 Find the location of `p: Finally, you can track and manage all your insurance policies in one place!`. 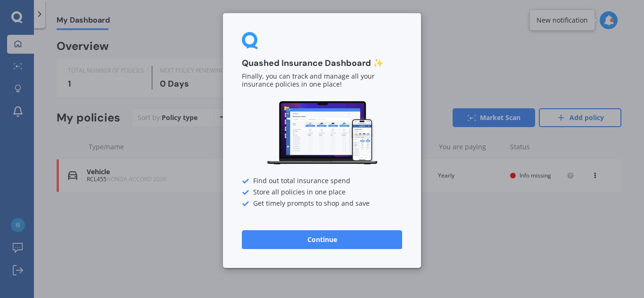

p: Finally, you can track and manage all your insurance policies in one place! is located at coordinates (322, 81).